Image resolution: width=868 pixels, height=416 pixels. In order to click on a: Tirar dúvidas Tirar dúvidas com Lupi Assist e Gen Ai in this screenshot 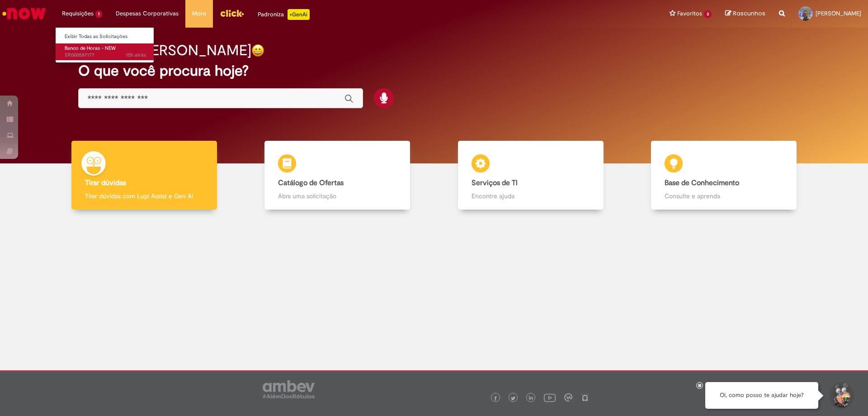, I will do `click(144, 175)`.